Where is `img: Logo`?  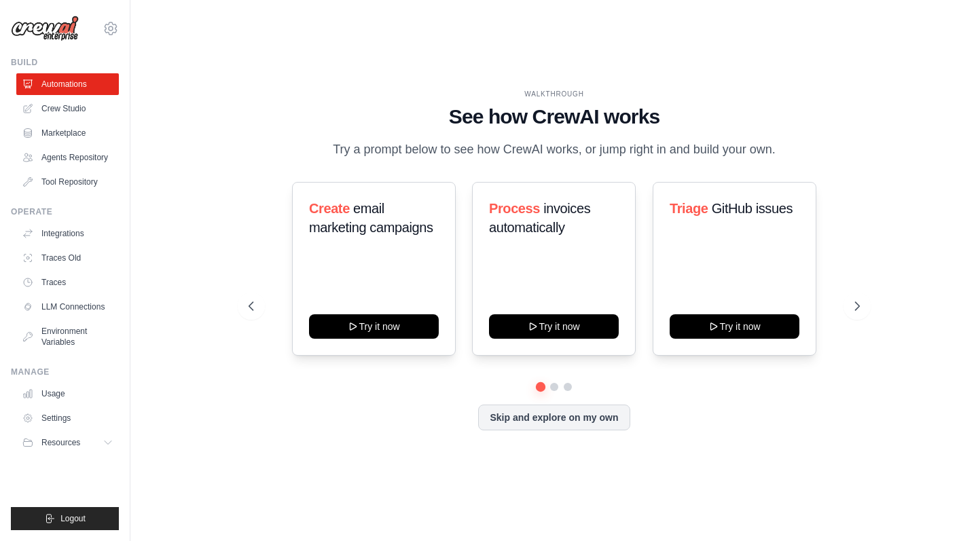
img: Logo is located at coordinates (45, 29).